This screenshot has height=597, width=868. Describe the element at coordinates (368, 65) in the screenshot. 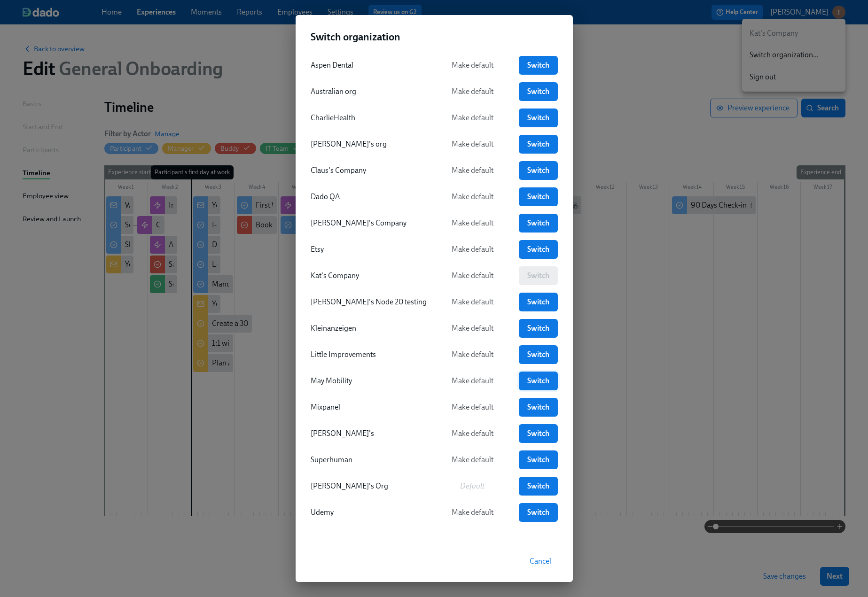

I see `div: Aspen Dental` at that location.